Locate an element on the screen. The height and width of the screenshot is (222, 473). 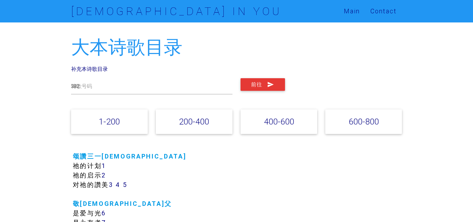
a: 400-600 is located at coordinates (279, 121).